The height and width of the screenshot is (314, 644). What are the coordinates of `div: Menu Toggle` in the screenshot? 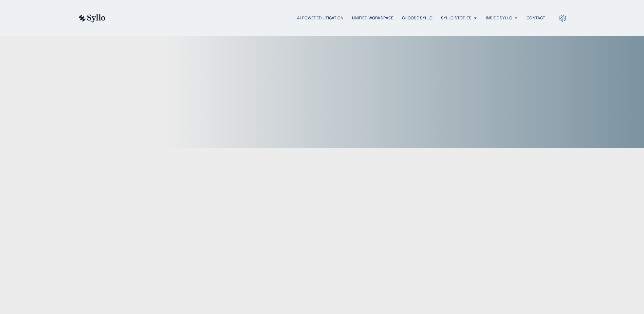 It's located at (332, 18).